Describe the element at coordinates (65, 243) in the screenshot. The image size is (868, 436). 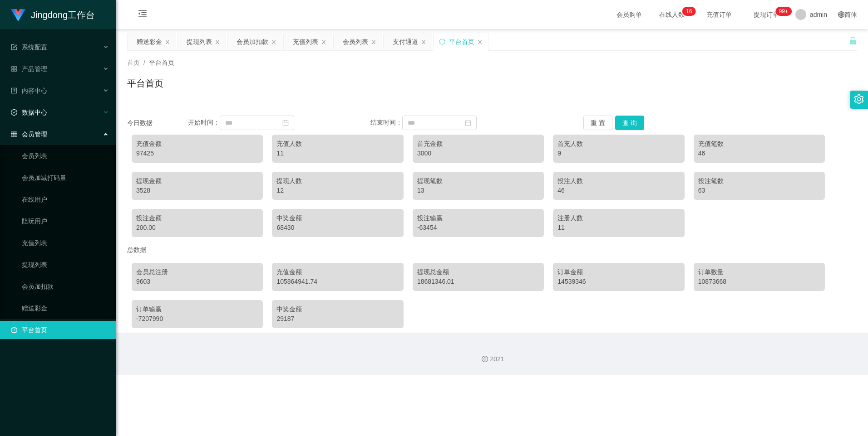
I see `a: 充值列表` at that location.